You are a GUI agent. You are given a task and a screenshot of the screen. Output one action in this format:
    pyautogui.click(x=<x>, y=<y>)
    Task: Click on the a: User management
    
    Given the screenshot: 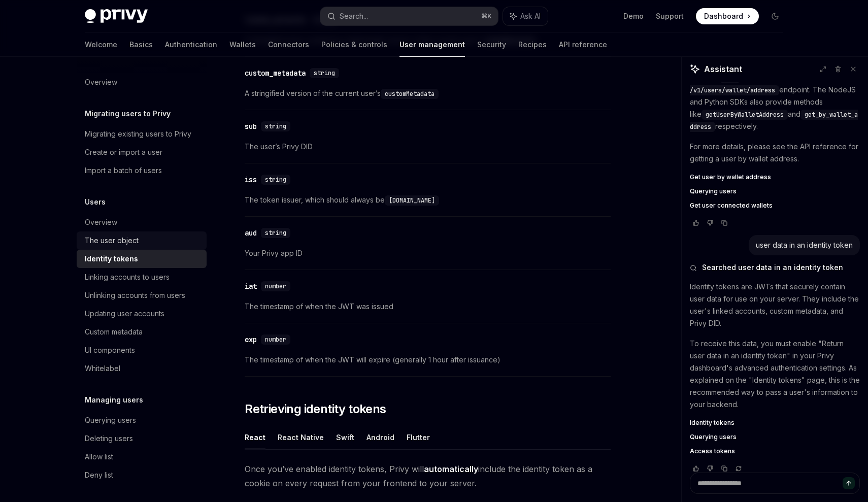 What is the action you would take?
    pyautogui.click(x=432, y=45)
    